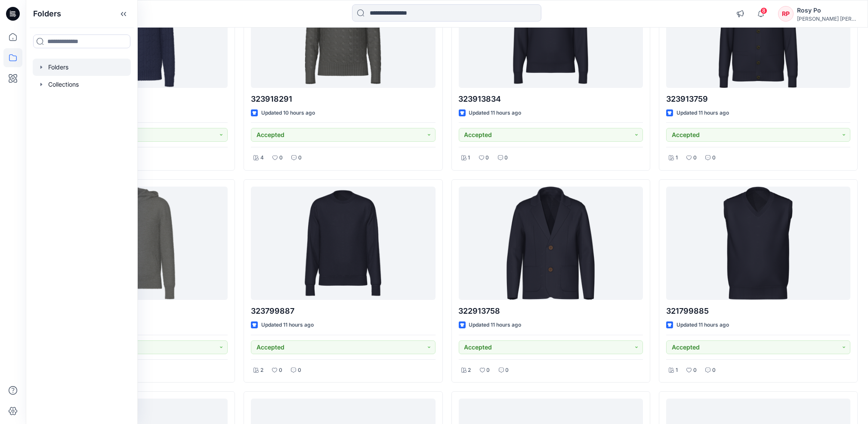  I want to click on p: Updated 10 hours ago, so click(288, 113).